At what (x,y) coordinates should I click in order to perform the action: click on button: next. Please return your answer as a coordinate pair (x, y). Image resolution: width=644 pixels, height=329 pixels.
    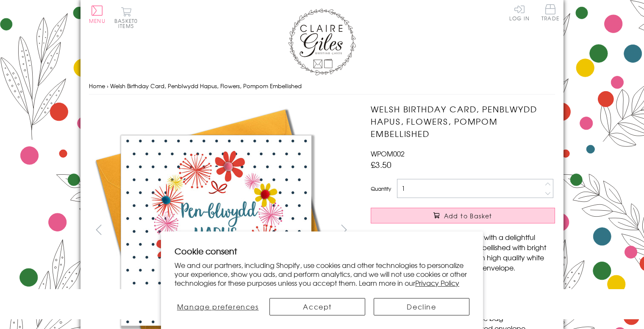
    Looking at the image, I should click on (344, 230).